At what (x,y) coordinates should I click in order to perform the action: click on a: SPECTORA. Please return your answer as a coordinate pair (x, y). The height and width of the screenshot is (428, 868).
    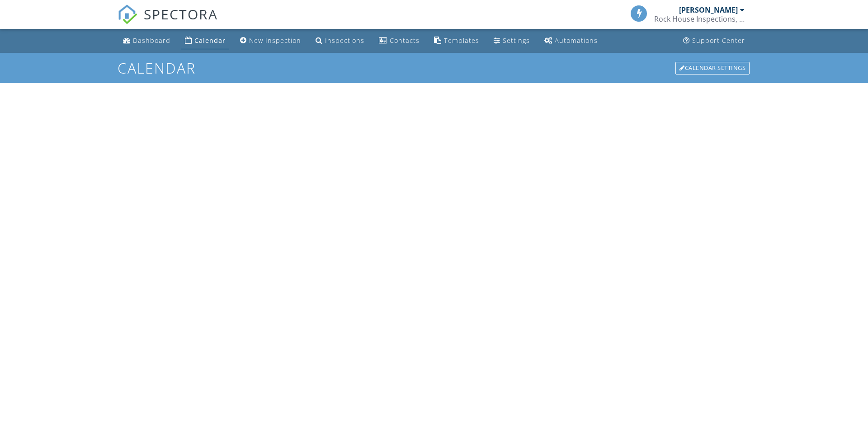
    Looking at the image, I should click on (168, 21).